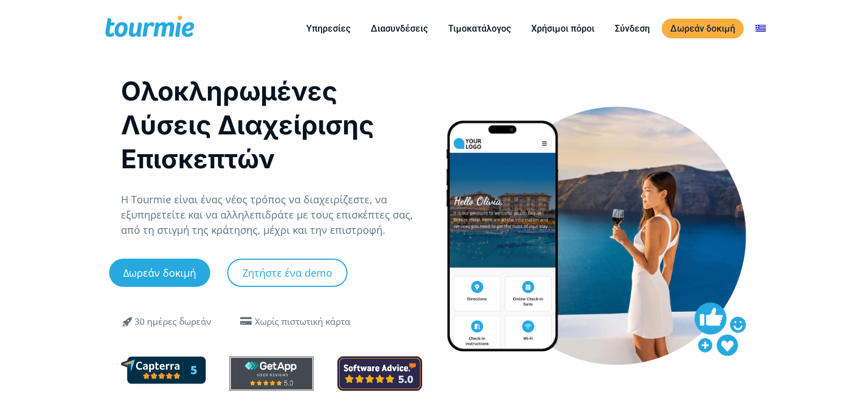  Describe the element at coordinates (329, 28) in the screenshot. I see `a: Υπηρεσίες` at that location.